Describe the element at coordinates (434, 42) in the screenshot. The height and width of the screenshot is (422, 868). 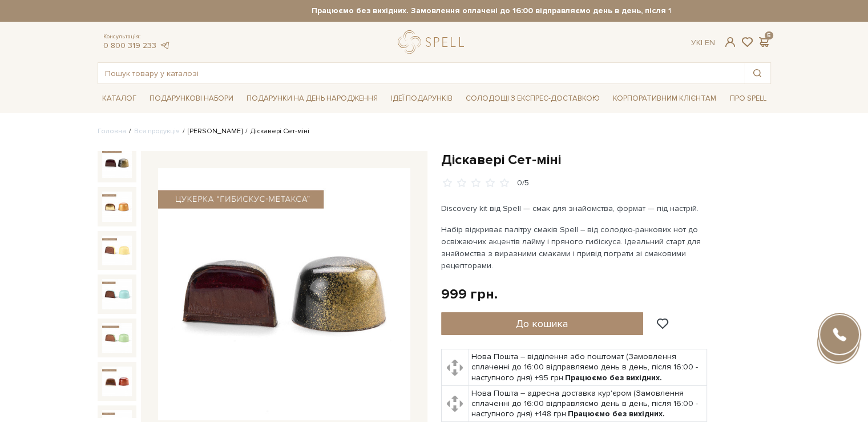
I see `a: logo` at that location.